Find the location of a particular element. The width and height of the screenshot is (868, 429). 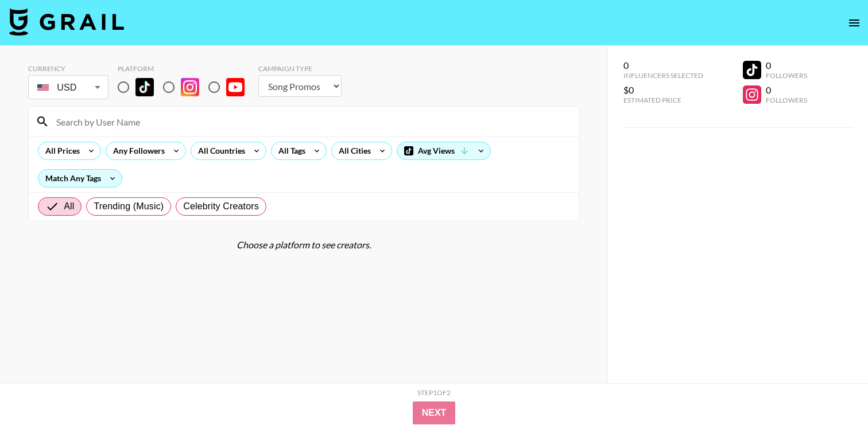

div: $0 is located at coordinates (663, 90).